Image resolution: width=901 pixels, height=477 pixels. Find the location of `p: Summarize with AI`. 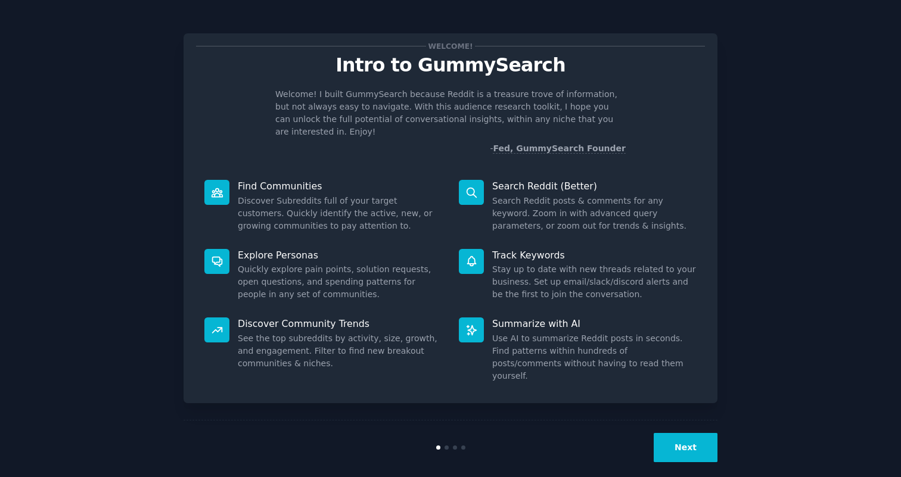

p: Summarize with AI is located at coordinates (594, 323).